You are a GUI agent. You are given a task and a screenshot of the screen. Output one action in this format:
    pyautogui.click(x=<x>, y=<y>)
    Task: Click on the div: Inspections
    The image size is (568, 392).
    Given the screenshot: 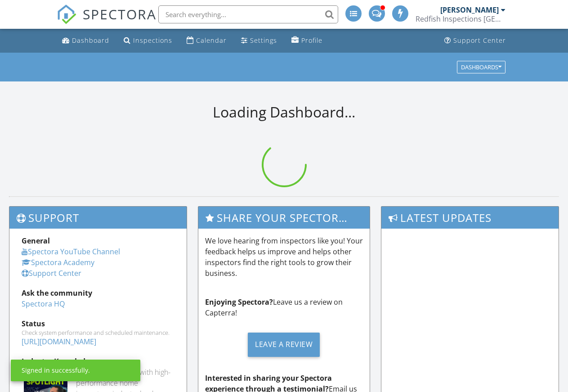 What is the action you would take?
    pyautogui.click(x=152, y=40)
    